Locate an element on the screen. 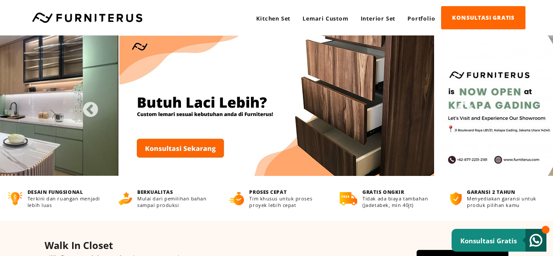  p: Terkini dan ruangan menjadi lebih luas is located at coordinates (65, 202).